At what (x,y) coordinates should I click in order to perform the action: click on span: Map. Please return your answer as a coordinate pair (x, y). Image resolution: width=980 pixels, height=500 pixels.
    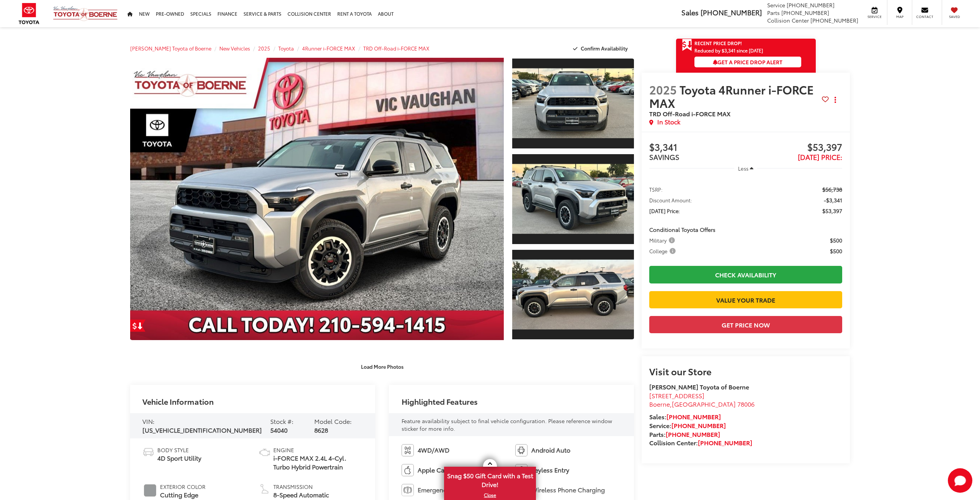
    Looking at the image, I should click on (899, 17).